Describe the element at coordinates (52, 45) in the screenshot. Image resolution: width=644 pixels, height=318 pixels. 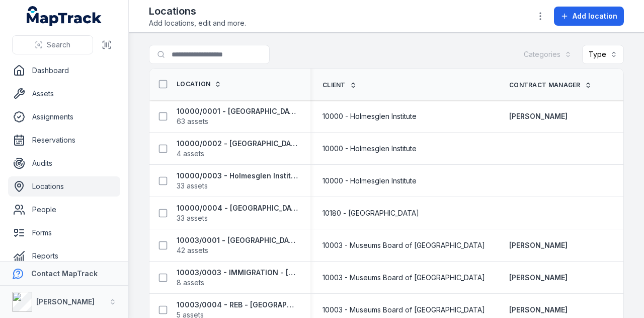
I see `button: Search` at that location.